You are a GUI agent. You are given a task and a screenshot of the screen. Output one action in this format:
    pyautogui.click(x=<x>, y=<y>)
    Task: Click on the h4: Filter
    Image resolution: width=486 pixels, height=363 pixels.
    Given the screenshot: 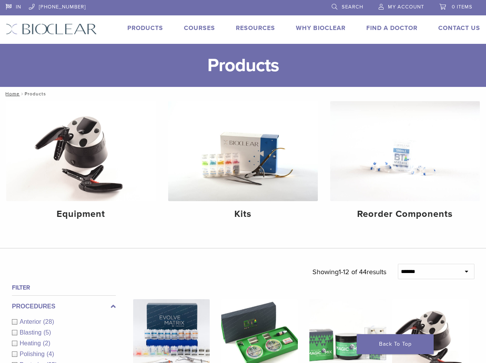 What is the action you would take?
    pyautogui.click(x=64, y=288)
    